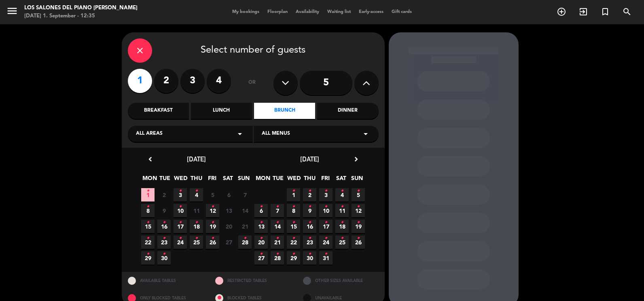 The image size is (644, 301). What do you see at coordinates (561, 12) in the screenshot?
I see `i: add_circle_outline` at bounding box center [561, 12].